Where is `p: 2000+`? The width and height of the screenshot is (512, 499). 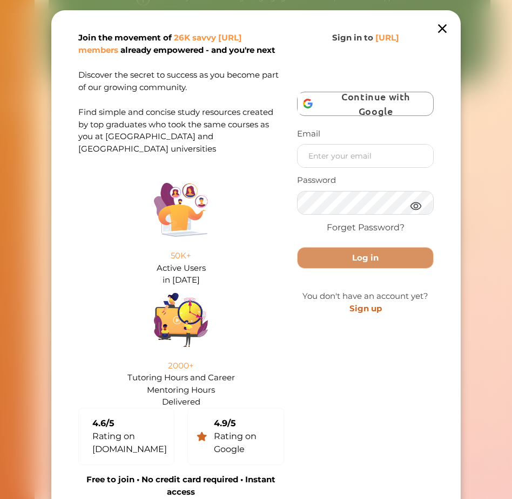 p: 2000+ is located at coordinates (181, 366).